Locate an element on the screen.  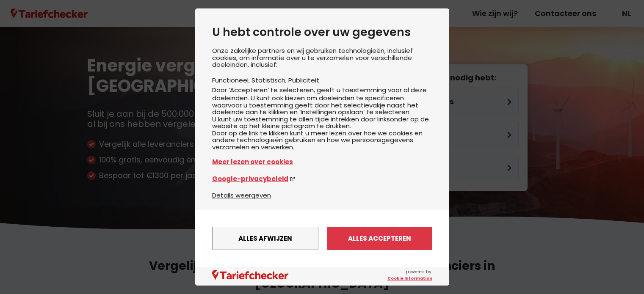
li: Functioneel is located at coordinates (232, 80).